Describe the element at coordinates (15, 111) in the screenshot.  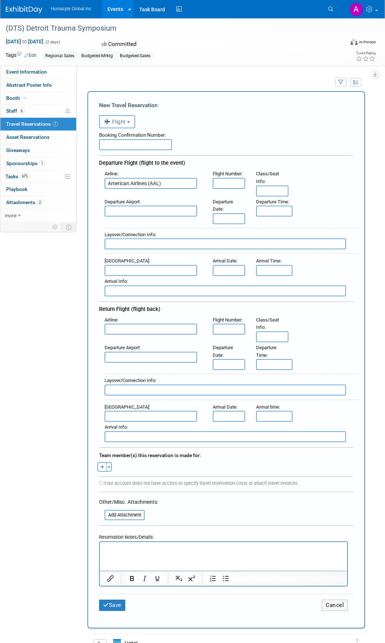
I see `span: Staff` at that location.